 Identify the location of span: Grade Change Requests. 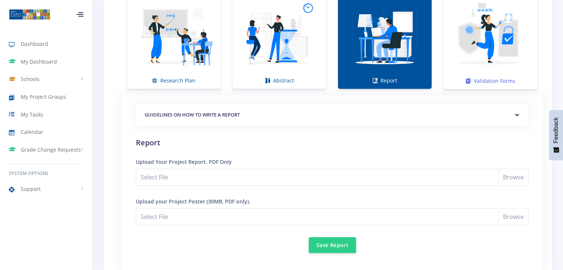
(51, 149).